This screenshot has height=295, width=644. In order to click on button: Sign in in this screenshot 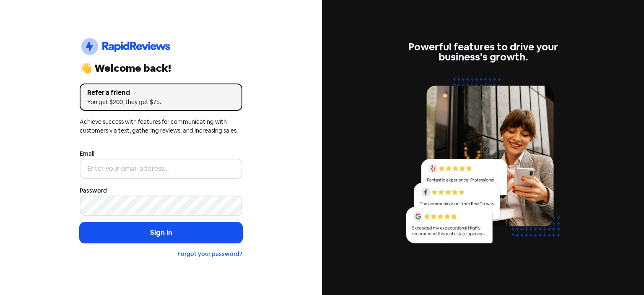, I will do `click(161, 233)`.